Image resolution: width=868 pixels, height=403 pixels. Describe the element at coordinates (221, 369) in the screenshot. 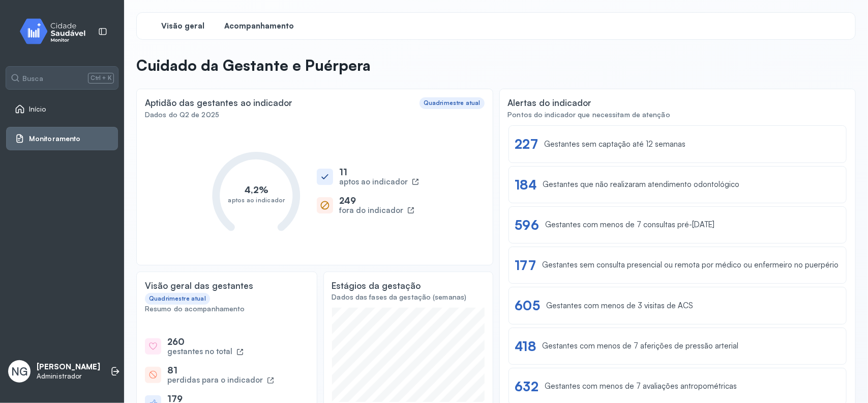

I see `div: 81` at that location.